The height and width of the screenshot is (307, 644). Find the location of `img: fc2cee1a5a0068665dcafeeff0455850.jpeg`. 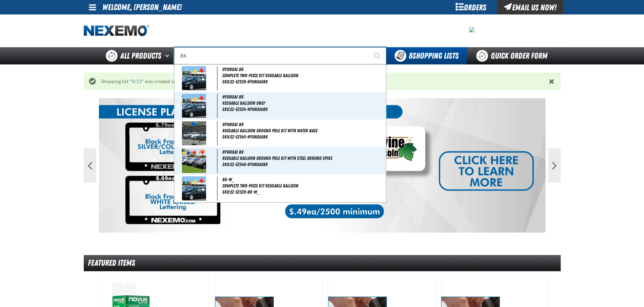

img: fc2cee1a5a0068665dcafeeff0455850.jpeg is located at coordinates (472, 30).